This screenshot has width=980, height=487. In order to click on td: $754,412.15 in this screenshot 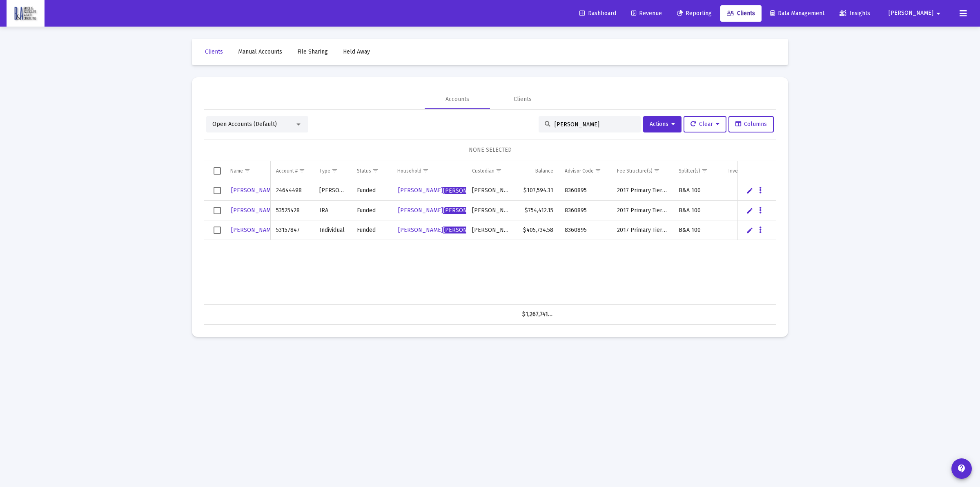, I will do `click(538, 211)`.